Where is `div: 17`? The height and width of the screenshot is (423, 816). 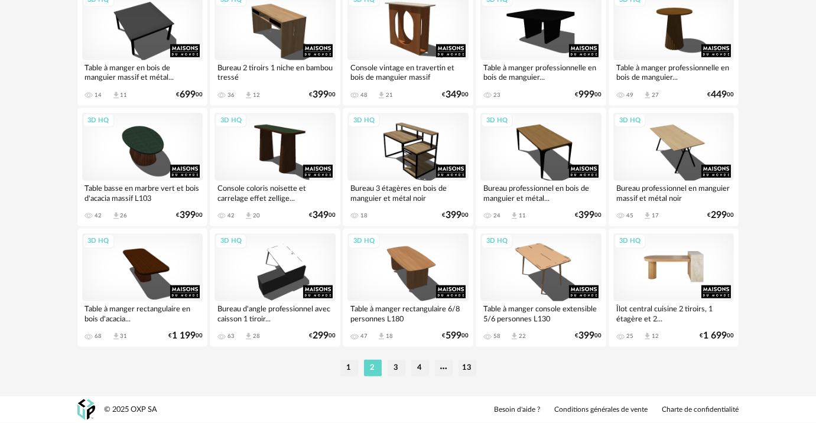 div: 17 is located at coordinates (655, 216).